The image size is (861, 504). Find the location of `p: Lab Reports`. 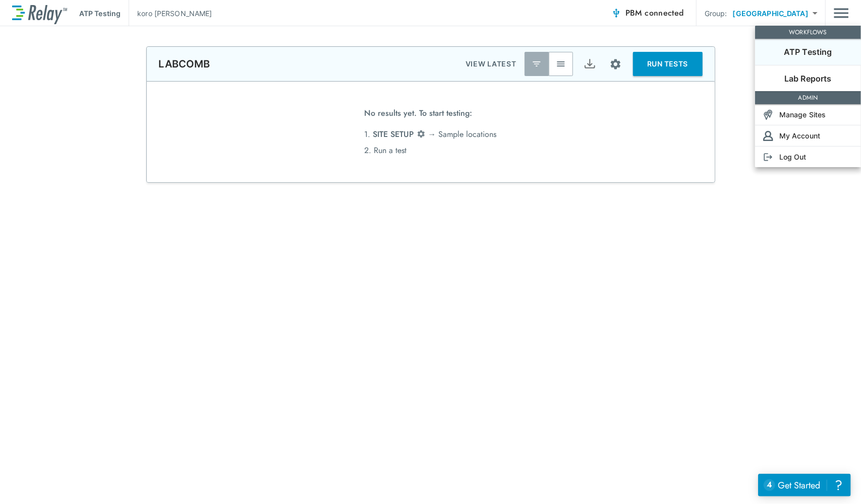

p: Lab Reports is located at coordinates (808, 79).